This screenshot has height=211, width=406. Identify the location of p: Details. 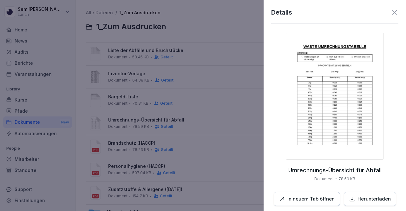
(281, 12).